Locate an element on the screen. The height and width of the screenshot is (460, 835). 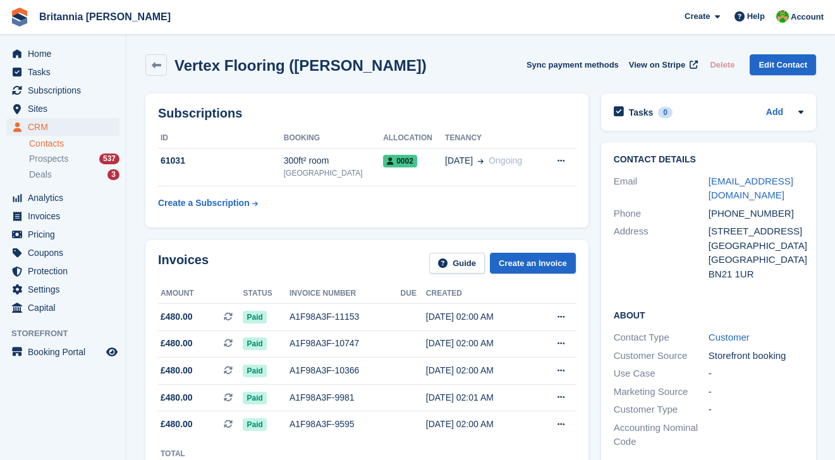
div: Customer Type is located at coordinates (661, 410).